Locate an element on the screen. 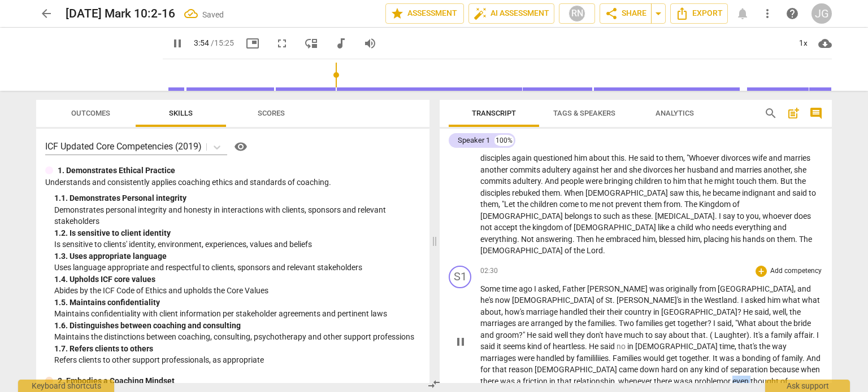  span: about is located at coordinates (600, 158).